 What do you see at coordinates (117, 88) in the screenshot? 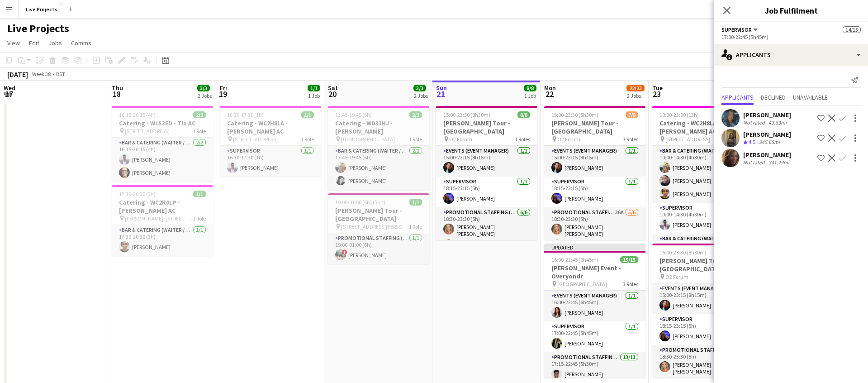
I see `span: Thu` at bounding box center [117, 88].